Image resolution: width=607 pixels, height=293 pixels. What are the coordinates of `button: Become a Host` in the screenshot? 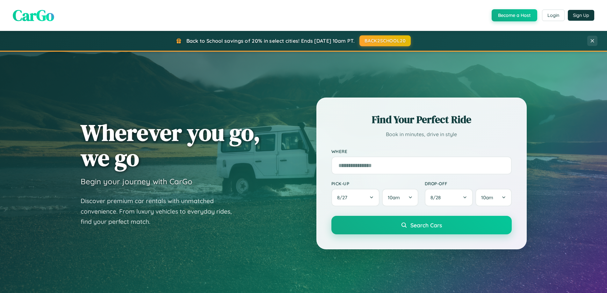 It's located at (514, 15).